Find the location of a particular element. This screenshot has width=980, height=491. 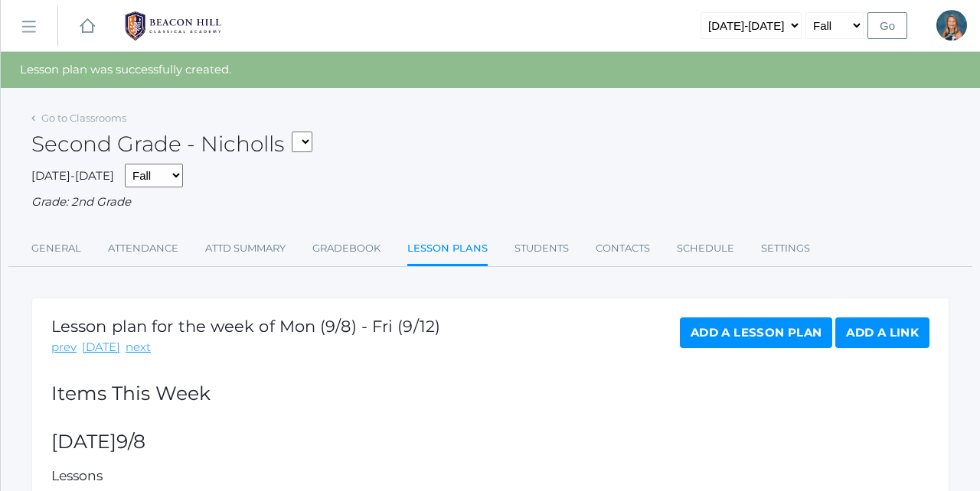

a: Attd Summary is located at coordinates (245, 249).